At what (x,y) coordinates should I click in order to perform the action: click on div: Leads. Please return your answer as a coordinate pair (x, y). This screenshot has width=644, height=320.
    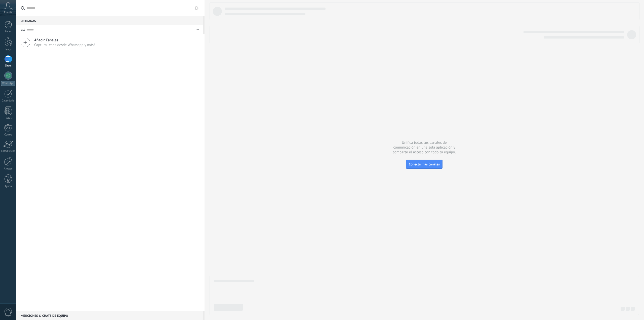
    Looking at the image, I should click on (8, 49).